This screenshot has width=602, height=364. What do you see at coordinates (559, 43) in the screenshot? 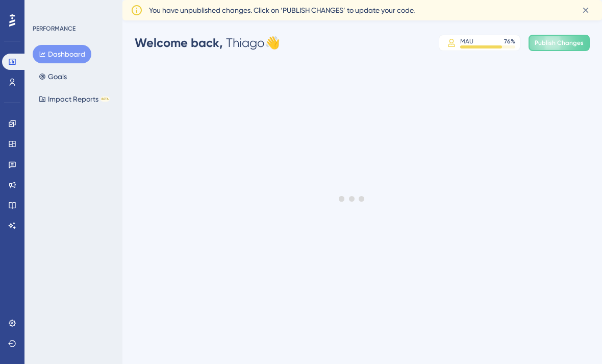
I see `span: Publish Changes` at bounding box center [559, 43].